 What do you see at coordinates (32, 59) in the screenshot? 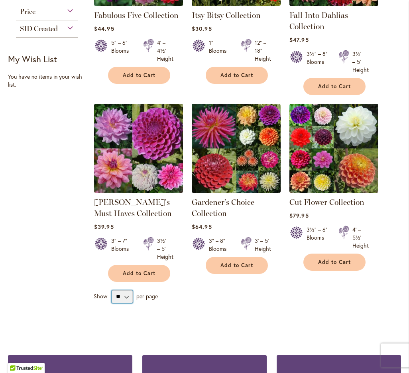
I see `strong: My Wish List` at bounding box center [32, 59].